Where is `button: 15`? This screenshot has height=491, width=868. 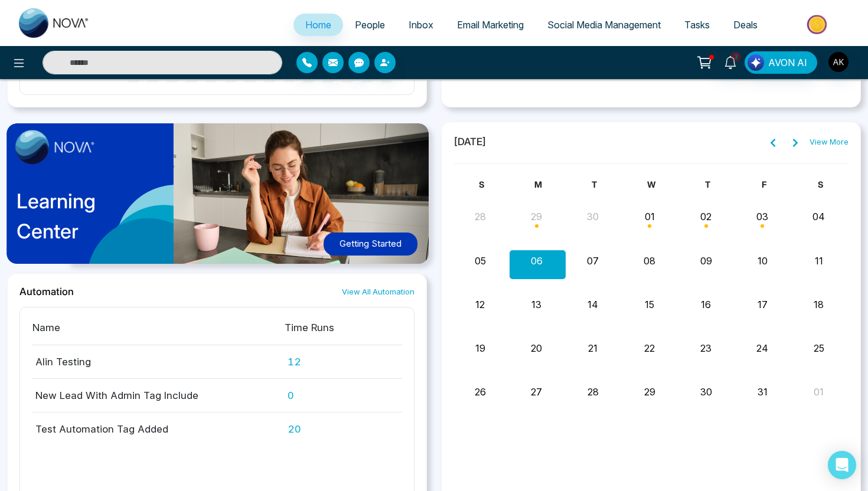
button: 15 is located at coordinates (650, 305).